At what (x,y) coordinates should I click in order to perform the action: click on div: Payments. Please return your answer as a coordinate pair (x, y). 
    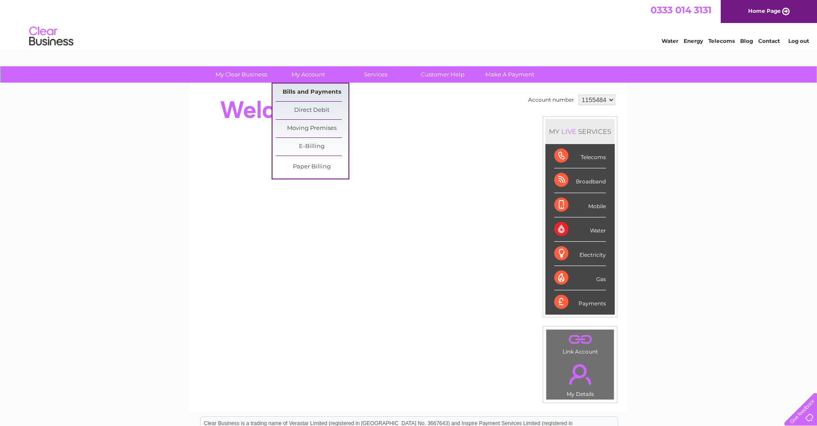
    Looking at the image, I should click on (580, 302).